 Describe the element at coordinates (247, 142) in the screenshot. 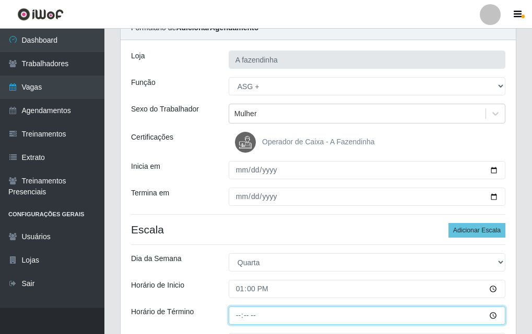

I see `img: Operador de Caixa - A Fazendinha` at that location.